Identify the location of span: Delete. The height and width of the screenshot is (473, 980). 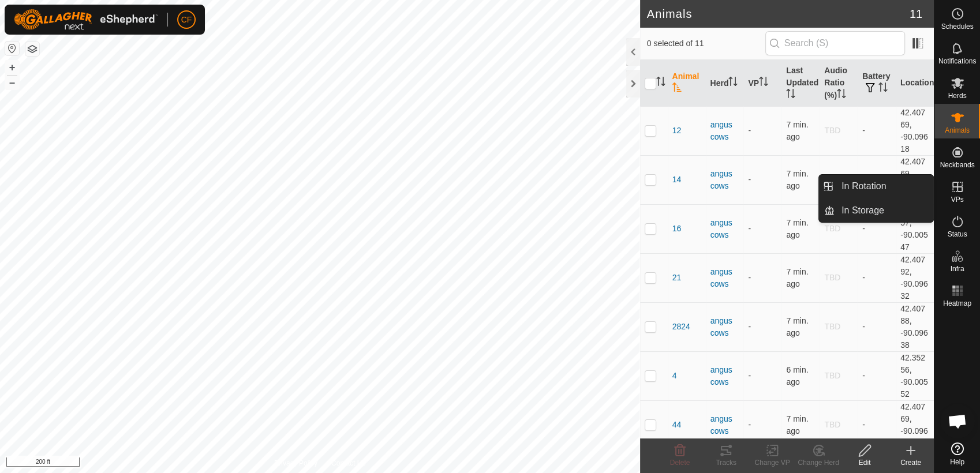
(680, 462).